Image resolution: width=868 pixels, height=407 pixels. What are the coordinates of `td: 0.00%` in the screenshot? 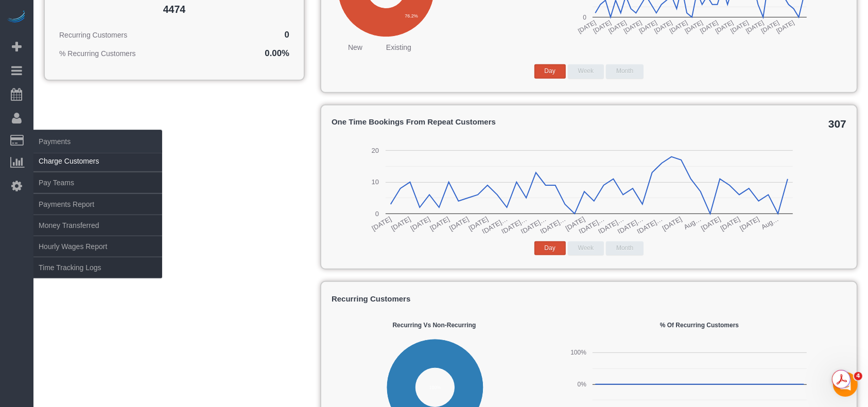 It's located at (260, 54).